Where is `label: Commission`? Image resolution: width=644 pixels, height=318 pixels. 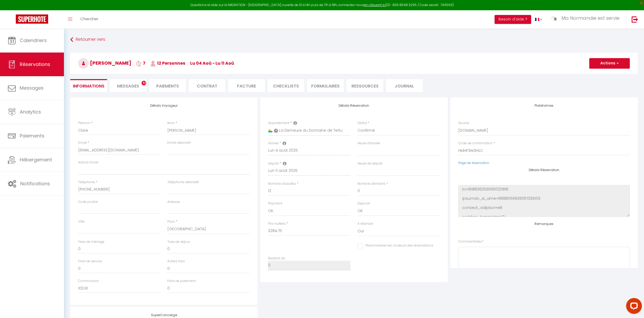
label: Commission is located at coordinates (88, 281).